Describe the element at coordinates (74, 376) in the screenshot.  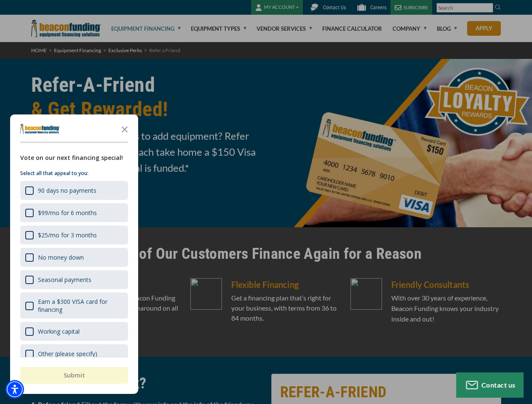
I see `button: Submit` at that location.